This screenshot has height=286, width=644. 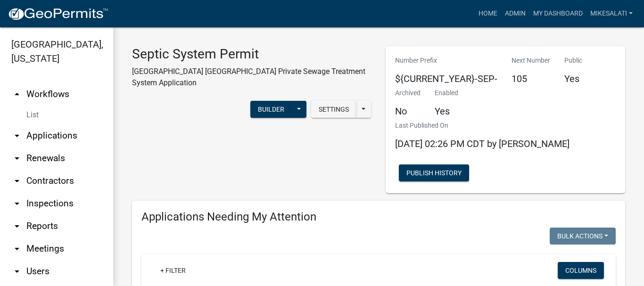 What do you see at coordinates (252, 54) in the screenshot?
I see `h3: Septic System Permit` at bounding box center [252, 54].